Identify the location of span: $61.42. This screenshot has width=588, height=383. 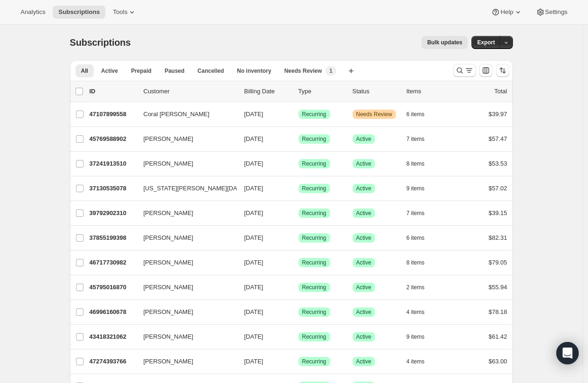
(498, 336).